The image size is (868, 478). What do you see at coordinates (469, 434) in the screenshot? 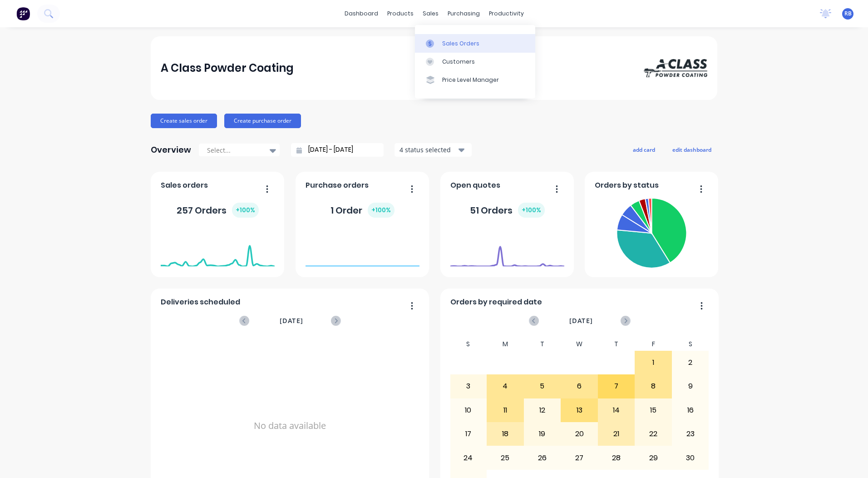
I see `div: 17` at bounding box center [469, 434].